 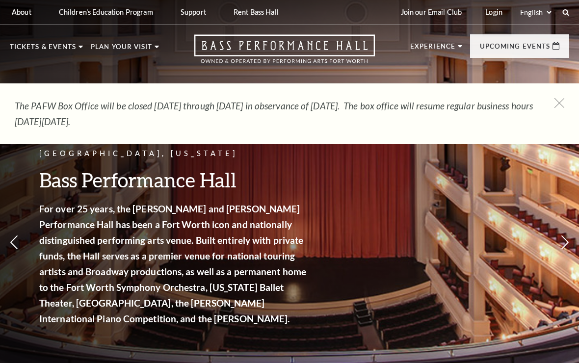 I want to click on p: Plan Your Visit, so click(x=121, y=50).